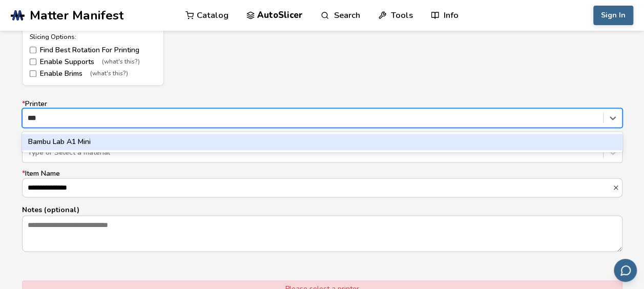 This screenshot has height=289, width=644. I want to click on input: *PrinterBambu Lab A1 Mini, so click(35, 118).